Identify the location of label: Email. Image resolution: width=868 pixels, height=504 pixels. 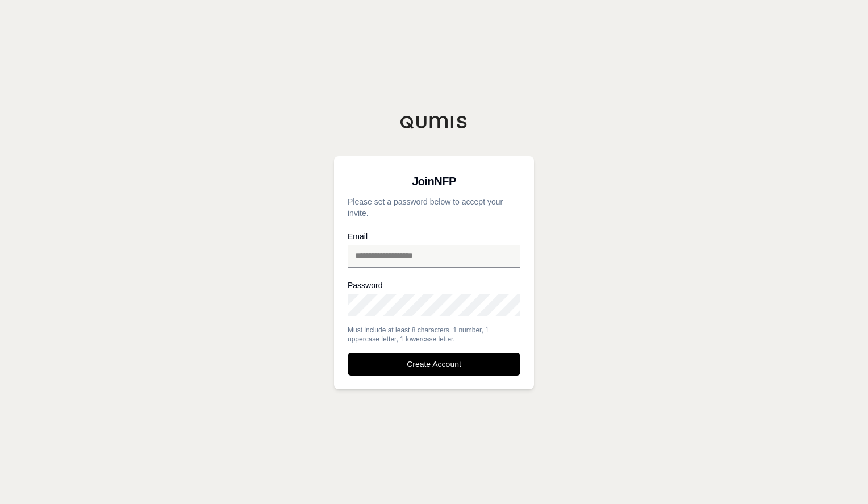
(434, 236).